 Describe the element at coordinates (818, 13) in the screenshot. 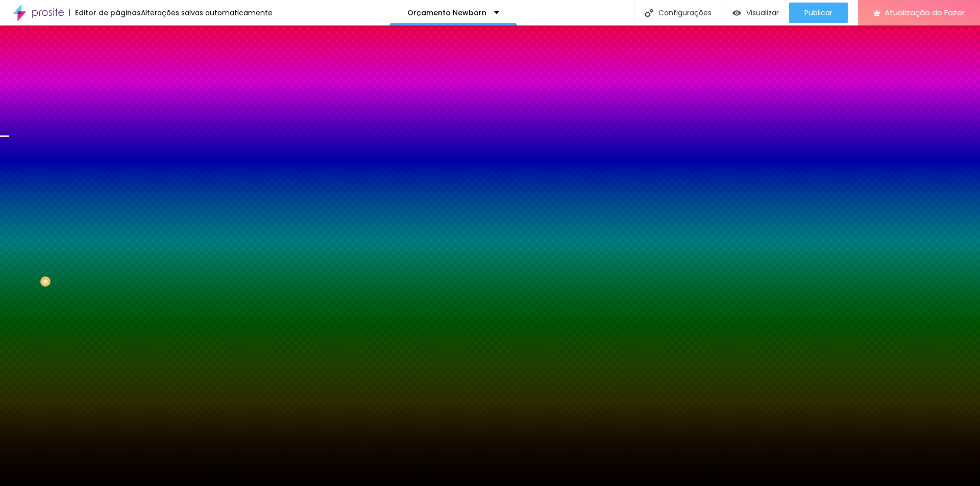

I see `button: Publicar` at that location.